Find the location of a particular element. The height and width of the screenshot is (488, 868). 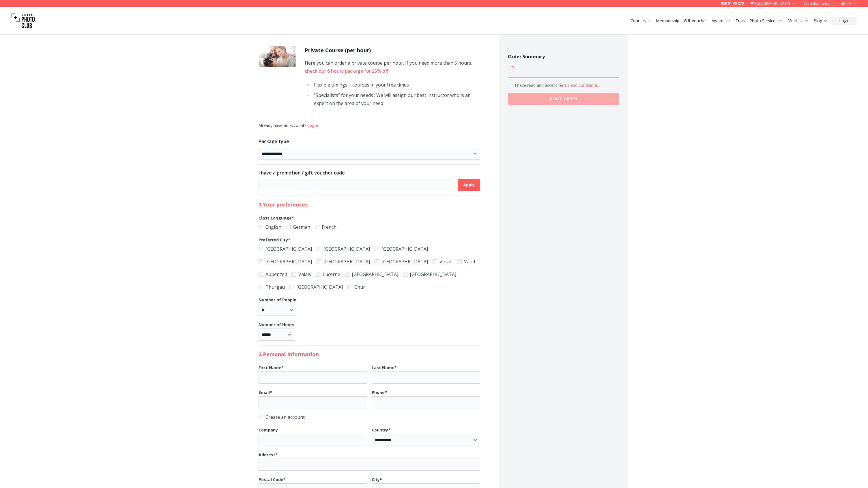

input: Accept terms is located at coordinates (510, 85).